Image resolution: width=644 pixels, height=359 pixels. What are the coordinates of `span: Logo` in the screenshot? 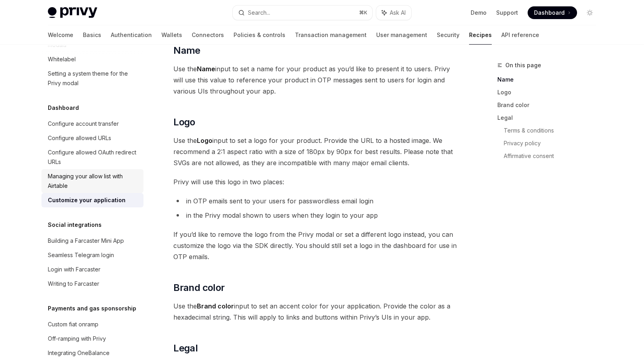 It's located at (184, 122).